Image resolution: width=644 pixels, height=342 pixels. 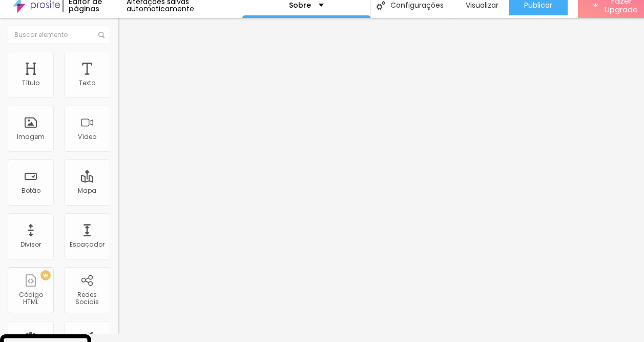 What do you see at coordinates (87, 137) in the screenshot?
I see `div: Vídeo` at bounding box center [87, 137].